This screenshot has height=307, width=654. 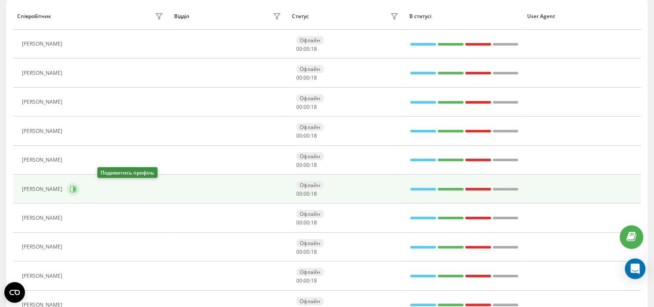 I want to click on div: User Agent, so click(x=582, y=16).